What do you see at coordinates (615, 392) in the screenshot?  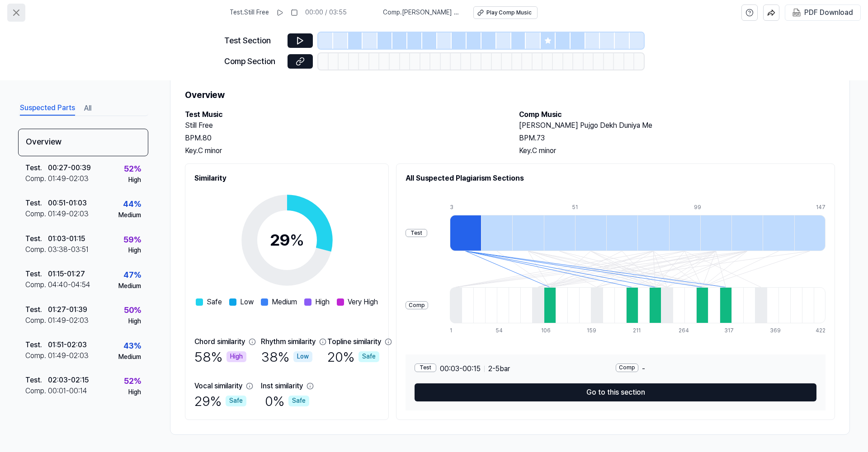 I see `button: Go to this section` at bounding box center [615, 392].